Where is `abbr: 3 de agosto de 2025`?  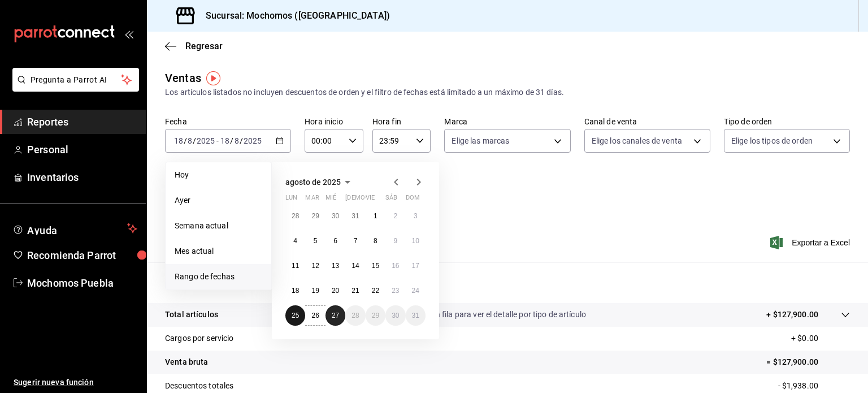 abbr: 3 de agosto de 2025 is located at coordinates (415, 216).